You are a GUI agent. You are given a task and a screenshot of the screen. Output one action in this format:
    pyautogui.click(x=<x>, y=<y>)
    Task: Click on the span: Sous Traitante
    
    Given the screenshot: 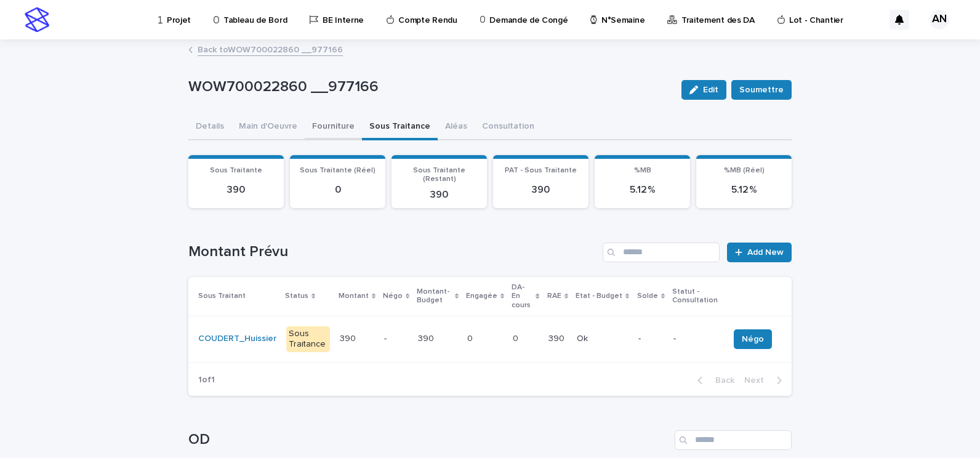 What is the action you would take?
    pyautogui.click(x=236, y=170)
    